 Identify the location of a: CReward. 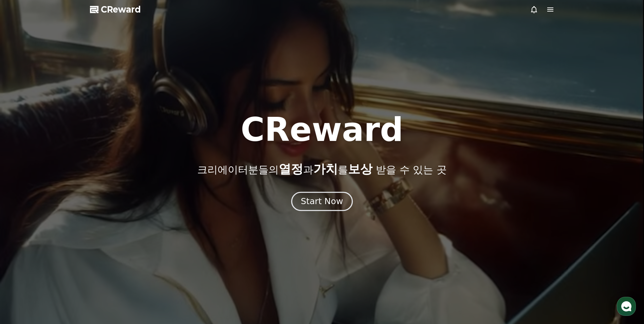
(116, 10).